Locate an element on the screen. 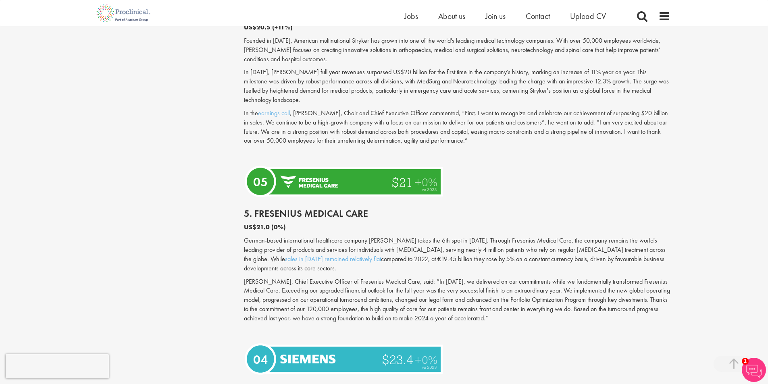 This screenshot has width=768, height=384. img: Chatbot is located at coordinates (754, 370).